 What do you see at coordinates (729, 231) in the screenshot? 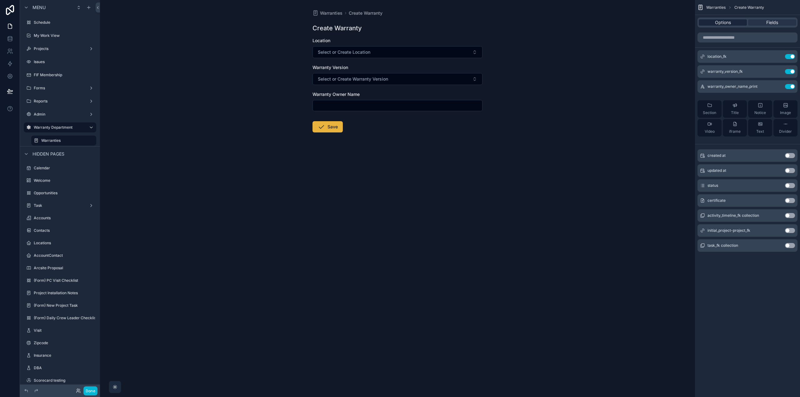
I see `span: initial_project-project_fk` at bounding box center [729, 231].